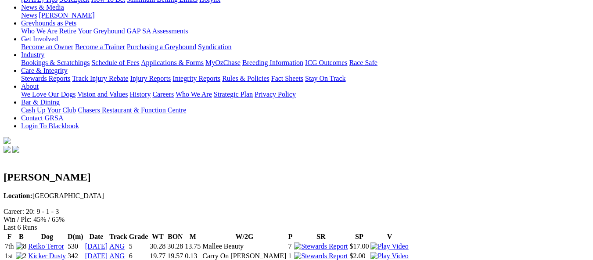 Image resolution: width=593 pixels, height=260 pixels. Describe the element at coordinates (305, 31) in the screenshot. I see `div: Greyhounds as Pets` at that location.